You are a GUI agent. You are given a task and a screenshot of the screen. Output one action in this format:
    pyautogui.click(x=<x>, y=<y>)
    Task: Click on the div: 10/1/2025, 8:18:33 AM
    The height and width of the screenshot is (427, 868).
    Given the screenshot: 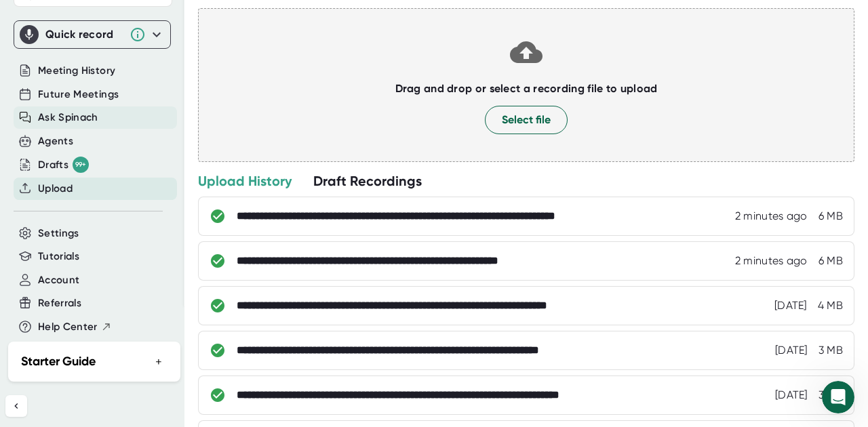 What is the action you would take?
    pyautogui.click(x=792, y=395)
    